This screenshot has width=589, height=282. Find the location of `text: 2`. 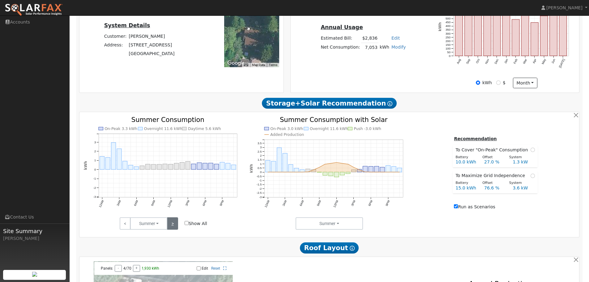

text: 2 is located at coordinates (261, 155).